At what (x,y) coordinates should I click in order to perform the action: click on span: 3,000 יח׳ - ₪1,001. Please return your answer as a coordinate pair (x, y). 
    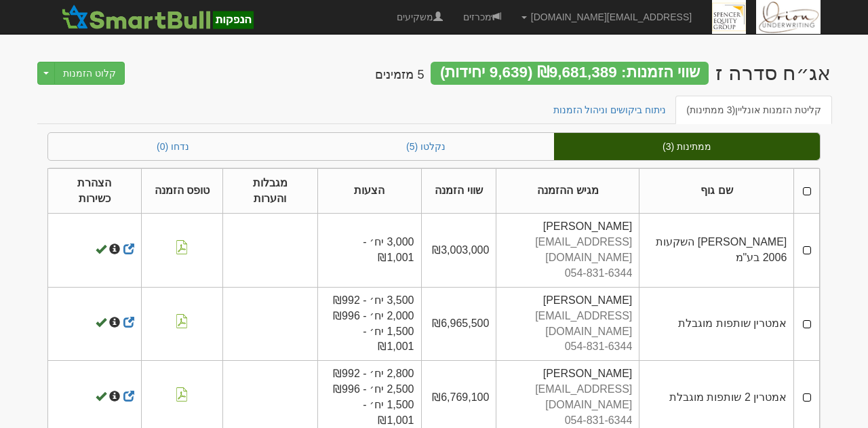
    Looking at the image, I should click on (388, 250).